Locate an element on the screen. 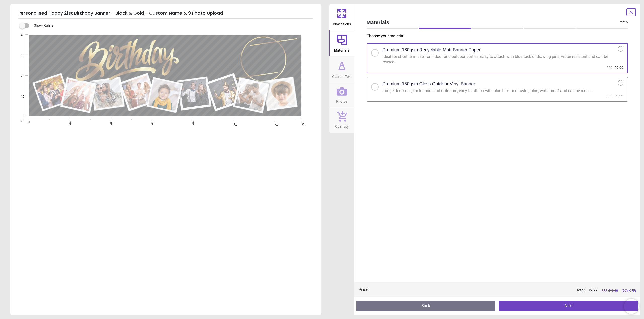 The width and height of the screenshot is (644, 319). span: 40 is located at coordinates (20, 35).